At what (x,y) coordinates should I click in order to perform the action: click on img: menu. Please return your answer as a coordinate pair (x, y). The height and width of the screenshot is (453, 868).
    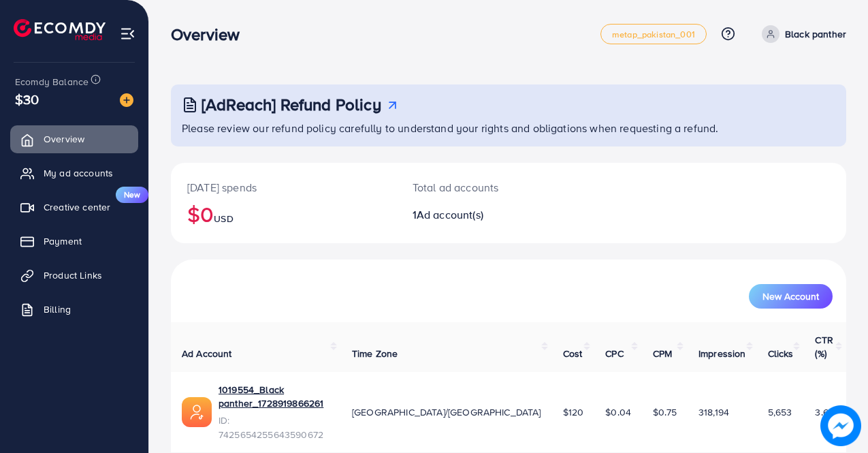
    Looking at the image, I should click on (127, 34).